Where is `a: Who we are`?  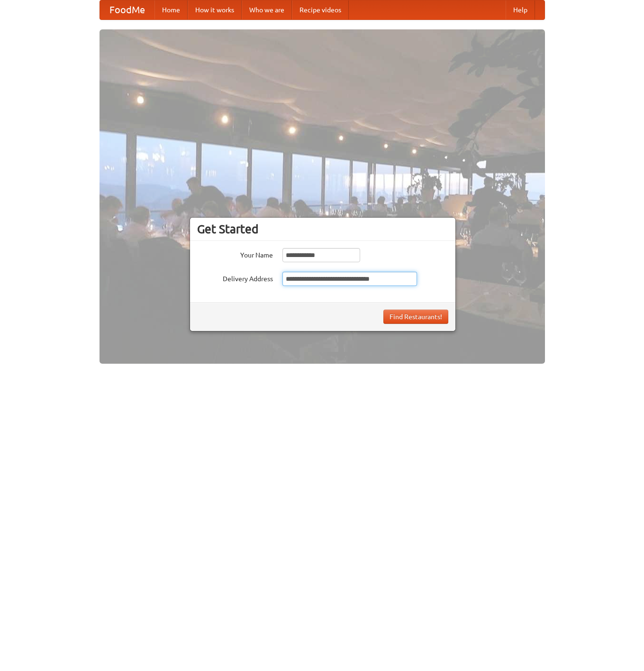
a: Who we are is located at coordinates (266, 10).